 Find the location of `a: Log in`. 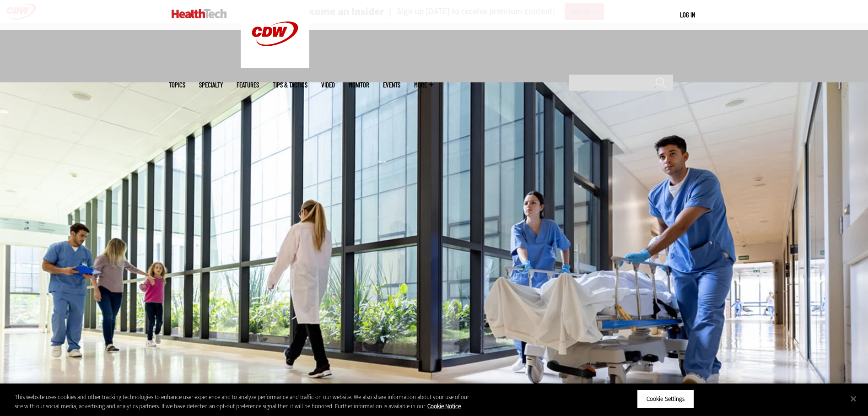

a: Log in is located at coordinates (687, 15).